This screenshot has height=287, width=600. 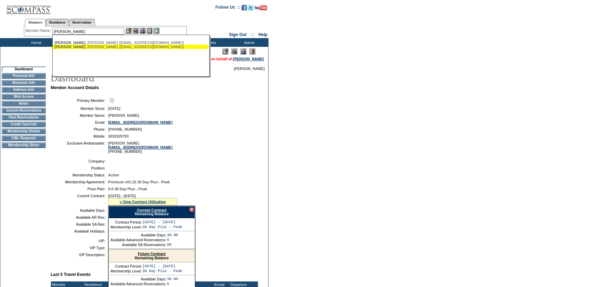 I want to click on a: Subscribe to our YouTube Channel, so click(x=261, y=9).